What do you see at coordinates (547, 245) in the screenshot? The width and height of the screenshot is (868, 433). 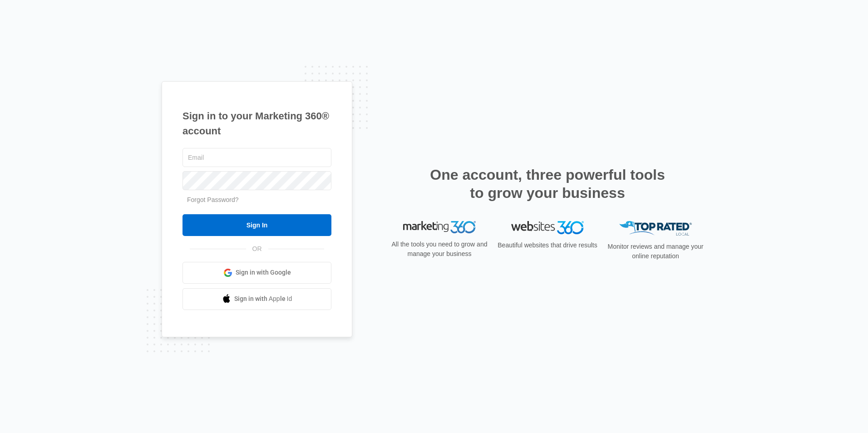 I see `p: Beautiful websites that drive results` at bounding box center [547, 245].